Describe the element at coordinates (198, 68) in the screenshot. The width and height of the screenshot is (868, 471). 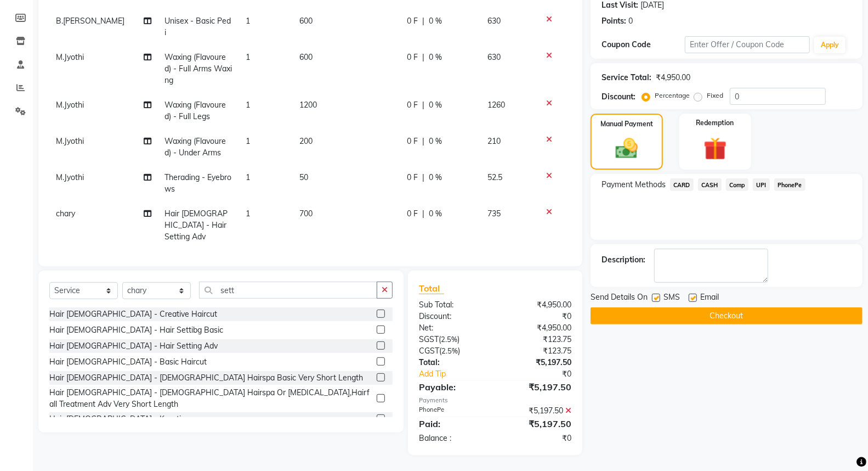
I see `span: Waxing (Flavoured) - Full Arms Waxing` at that location.